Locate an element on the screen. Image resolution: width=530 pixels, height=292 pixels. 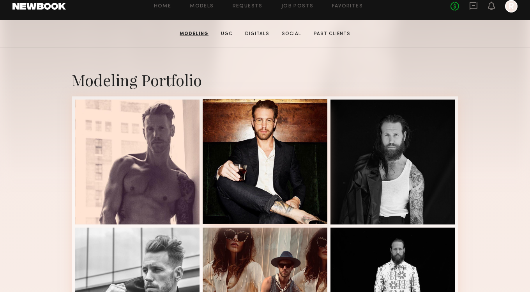
a: Social is located at coordinates (292, 34).